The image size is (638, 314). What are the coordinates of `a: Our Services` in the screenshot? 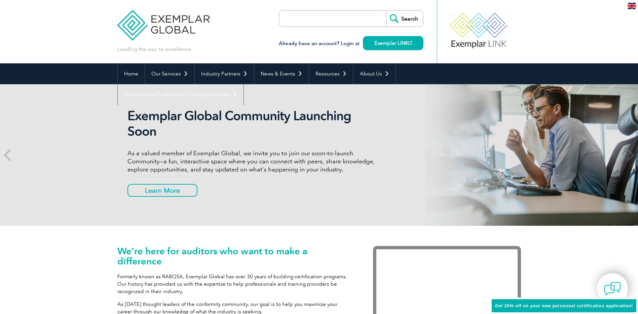 It's located at (170, 74).